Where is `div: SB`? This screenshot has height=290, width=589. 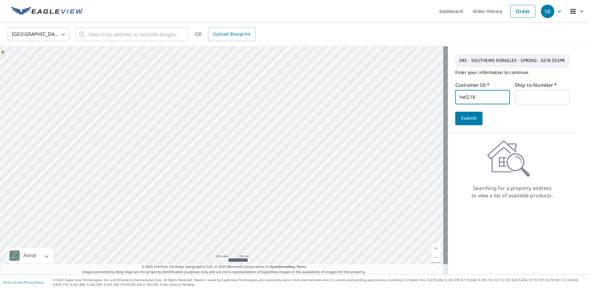 div: SB is located at coordinates (547, 11).